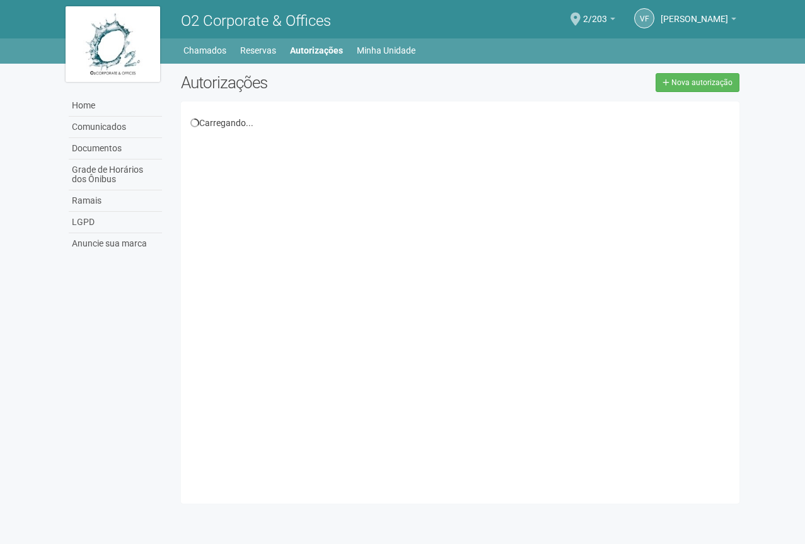  I want to click on span: O2 Corporate & Offices, so click(256, 21).